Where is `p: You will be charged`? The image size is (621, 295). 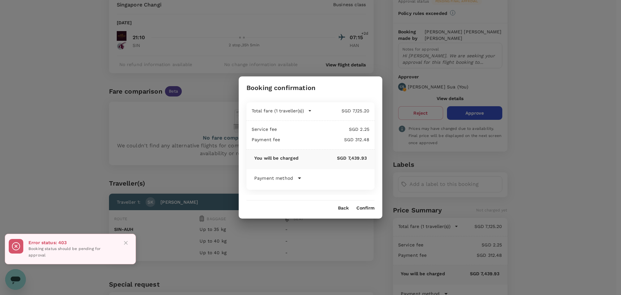
p: You will be charged is located at coordinates (276, 158).